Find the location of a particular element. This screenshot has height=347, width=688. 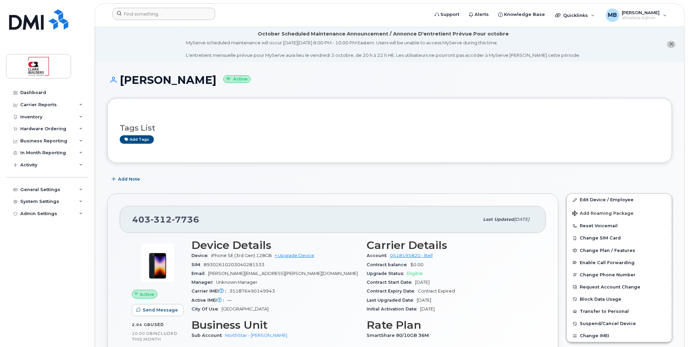

span: Last updated is located at coordinates (499, 219).